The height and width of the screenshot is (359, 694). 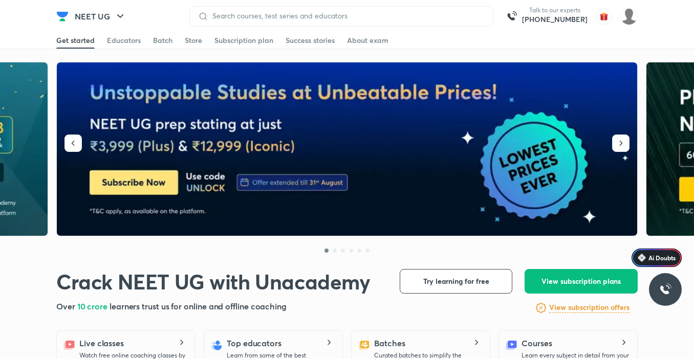 What do you see at coordinates (244, 40) in the screenshot?
I see `a: Subscription plan` at bounding box center [244, 40].